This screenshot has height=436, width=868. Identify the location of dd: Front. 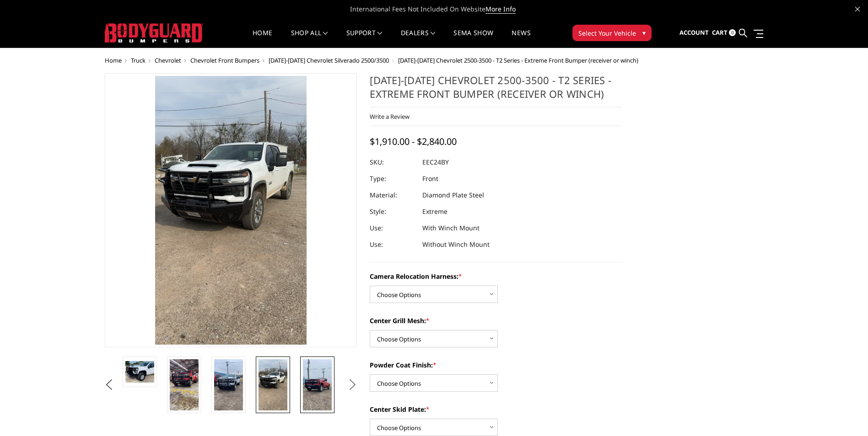
(430, 179).